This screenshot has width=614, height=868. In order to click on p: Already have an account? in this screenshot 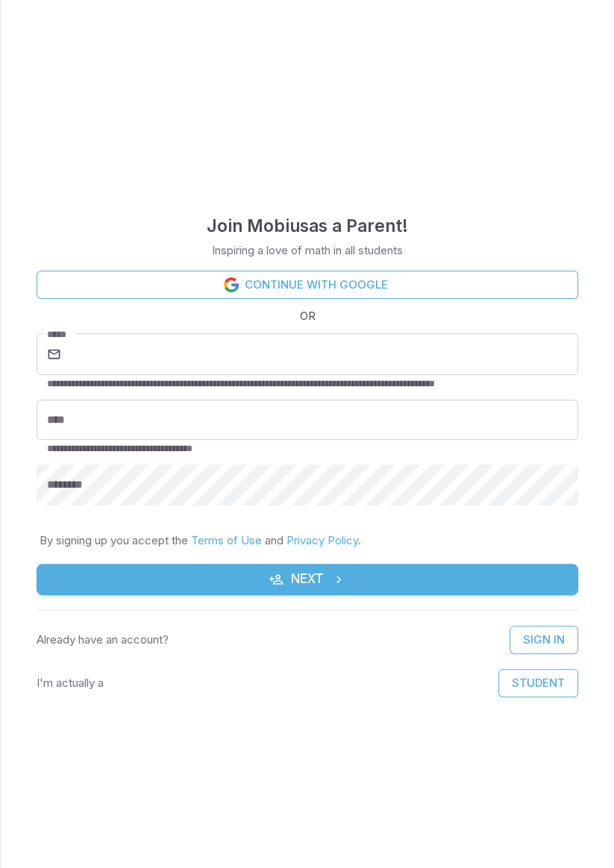, I will do `click(102, 639)`.